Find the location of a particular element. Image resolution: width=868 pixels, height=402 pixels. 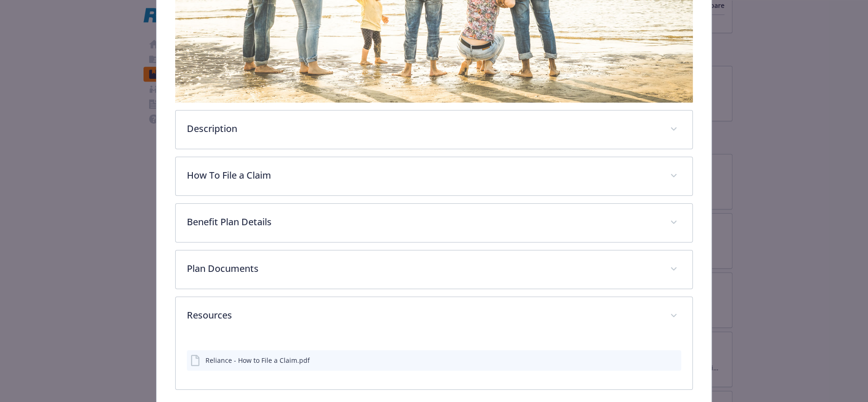

p: How To File a Claim is located at coordinates (422, 175).